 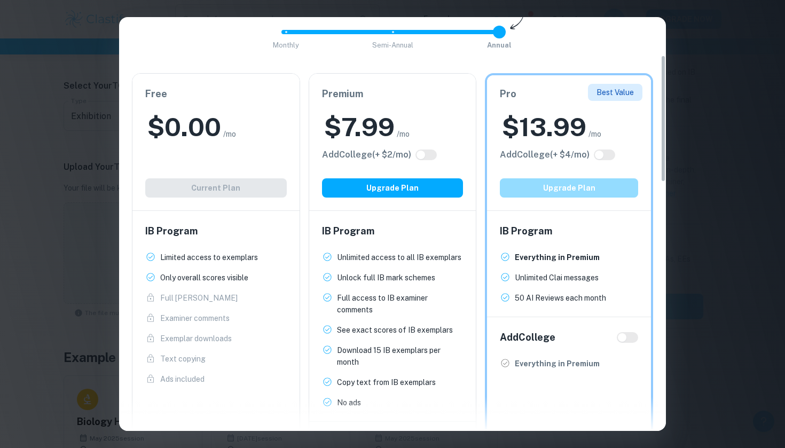 I want to click on p: See exact scores of IB exemplars, so click(x=394, y=330).